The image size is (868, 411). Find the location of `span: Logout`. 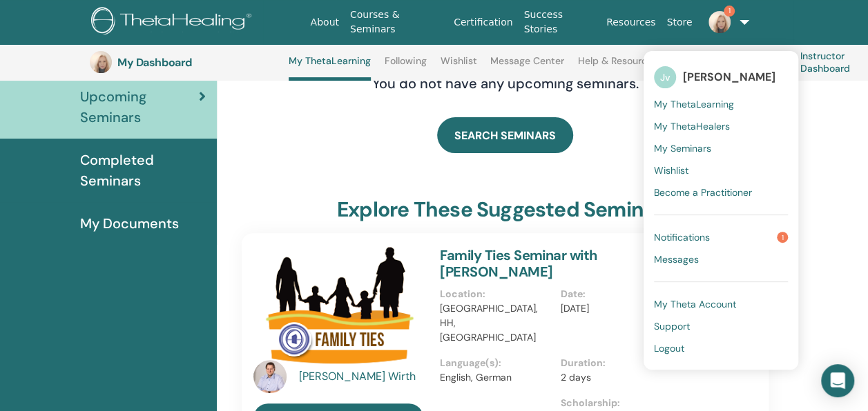

span: Logout is located at coordinates (669, 348).